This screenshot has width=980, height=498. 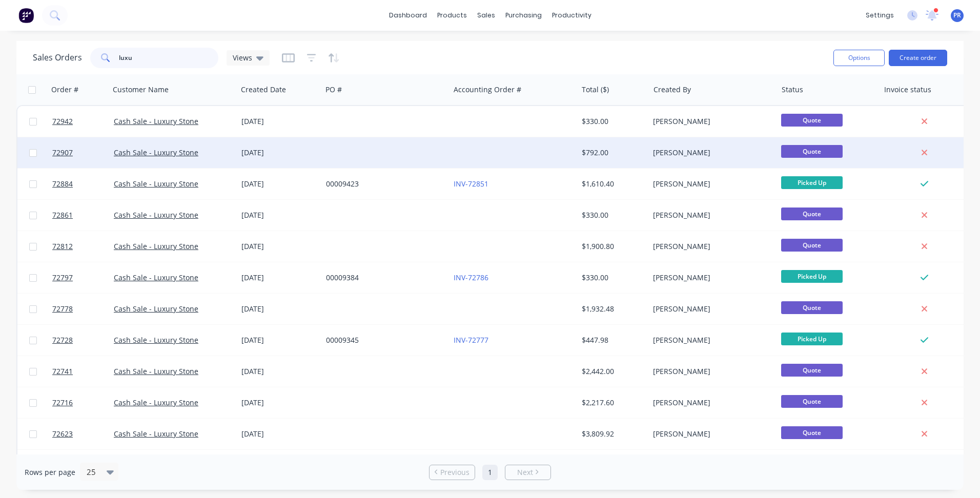 I want to click on div: $1,932.48, so click(x=611, y=309).